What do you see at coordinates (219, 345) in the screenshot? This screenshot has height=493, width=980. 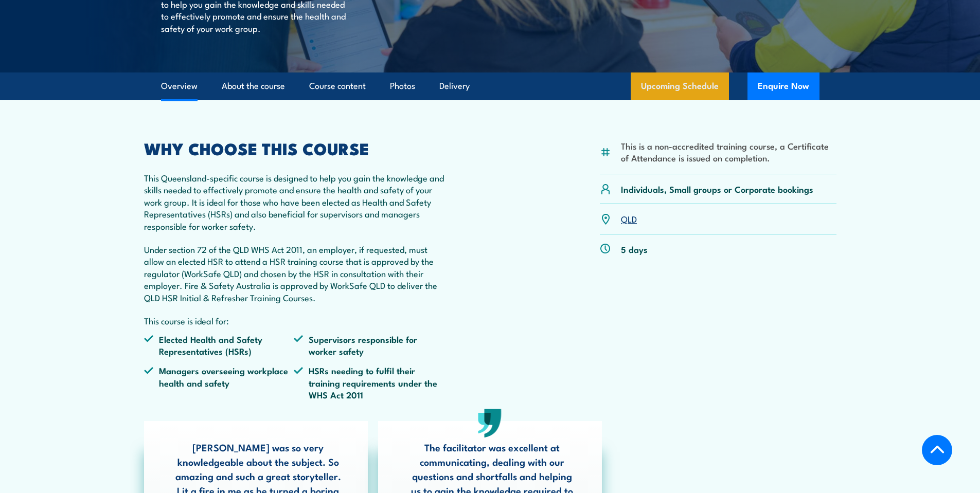 I see `li: Elected Health and Safety Representatives (HSRs)` at bounding box center [219, 345].